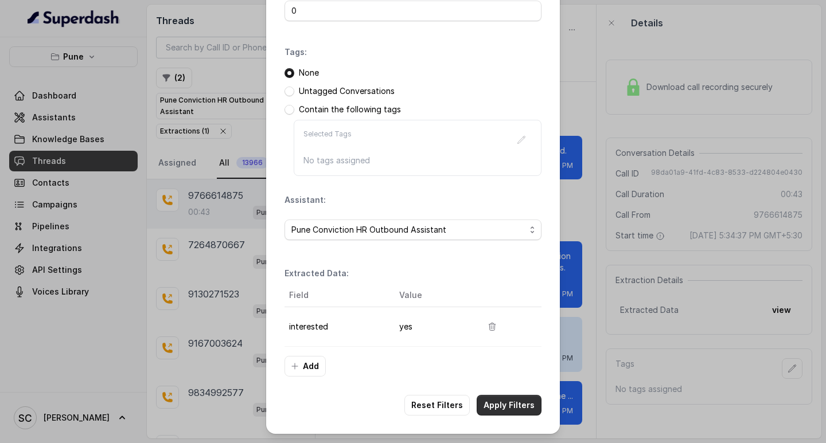 The image size is (826, 443). Describe the element at coordinates (305, 200) in the screenshot. I see `p: Assistant:` at that location.